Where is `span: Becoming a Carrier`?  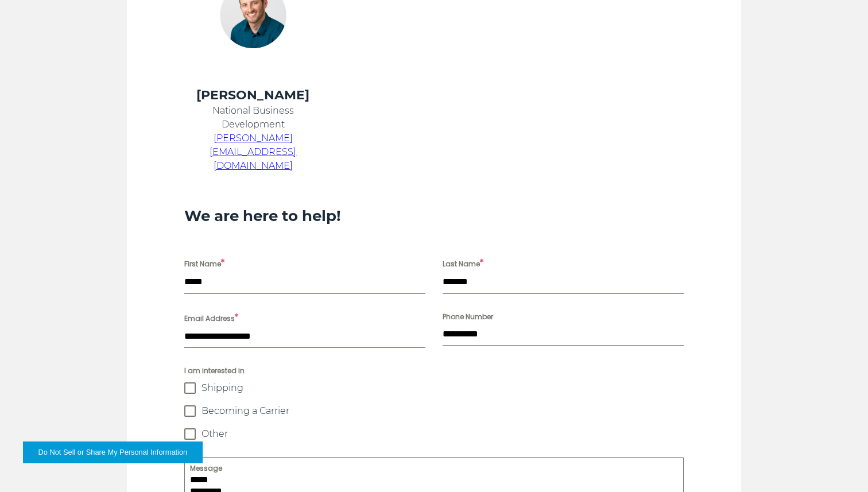
span: Becoming a Carrier is located at coordinates (245, 411).